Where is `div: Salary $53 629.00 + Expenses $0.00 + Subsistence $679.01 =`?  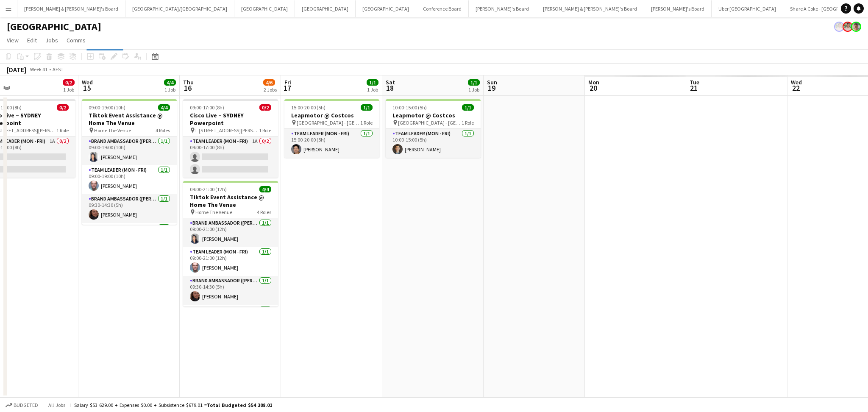
div: Salary $53 629.00 + Expenses $0.00 + Subsistence $679.01 = is located at coordinates (173, 404).